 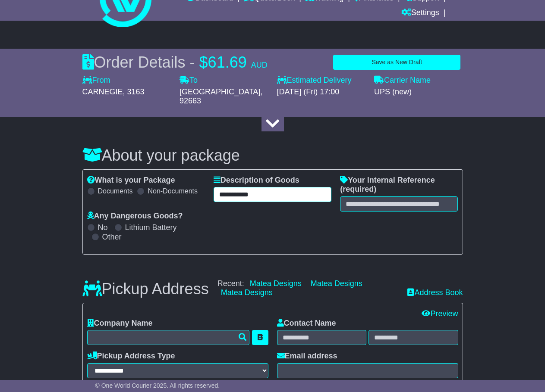 What do you see at coordinates (397, 62) in the screenshot?
I see `button: Save as New Draft` at bounding box center [397, 62].